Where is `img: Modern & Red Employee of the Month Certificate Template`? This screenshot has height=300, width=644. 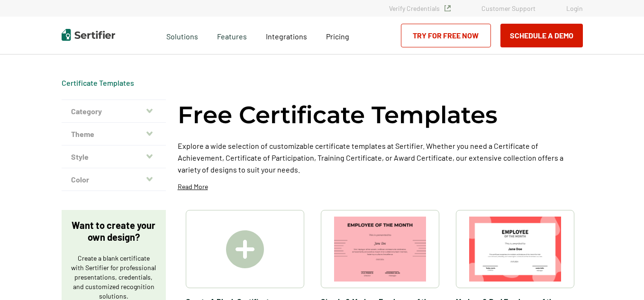 img: Modern & Red Employee of the Month Certificate Template is located at coordinates (515, 249).